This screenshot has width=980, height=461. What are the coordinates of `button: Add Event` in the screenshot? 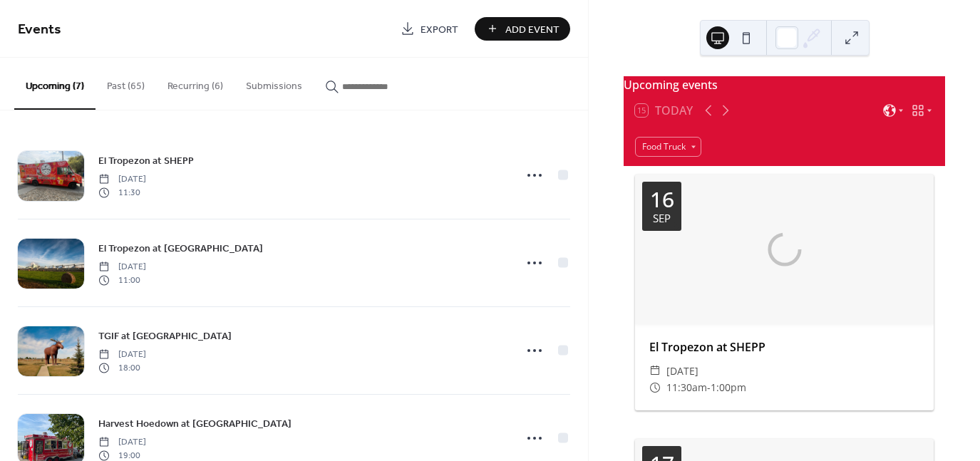 It's located at (523, 29).